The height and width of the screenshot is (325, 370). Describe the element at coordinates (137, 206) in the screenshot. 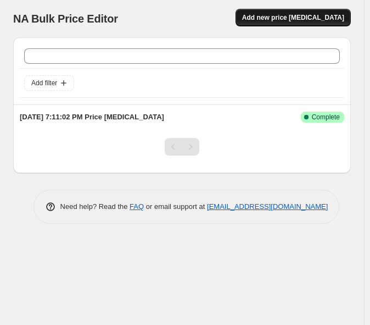

I see `a: FAQ` at that location.